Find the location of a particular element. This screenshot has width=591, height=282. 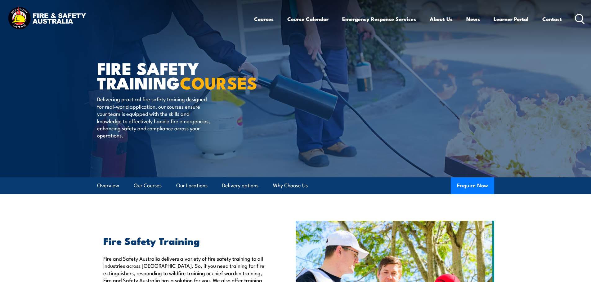

a: Our Locations is located at coordinates (192, 186).